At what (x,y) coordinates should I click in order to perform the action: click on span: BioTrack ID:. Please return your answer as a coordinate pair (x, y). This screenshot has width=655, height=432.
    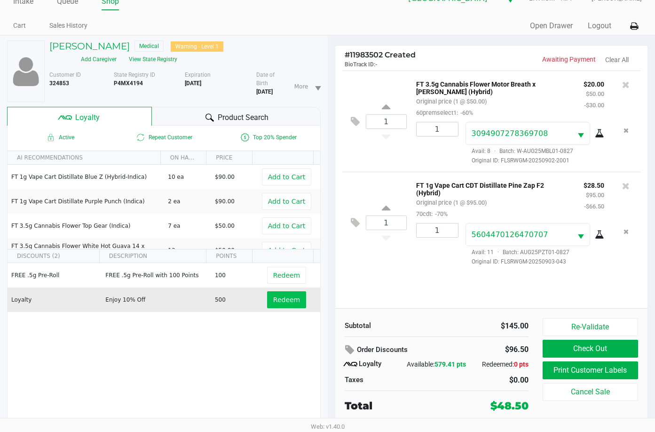
    Looking at the image, I should click on (360, 64).